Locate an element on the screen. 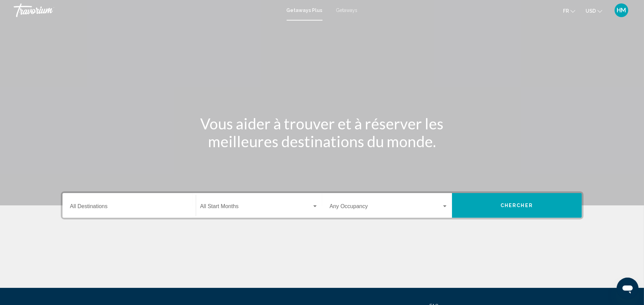  button: User Menu is located at coordinates (622, 10).